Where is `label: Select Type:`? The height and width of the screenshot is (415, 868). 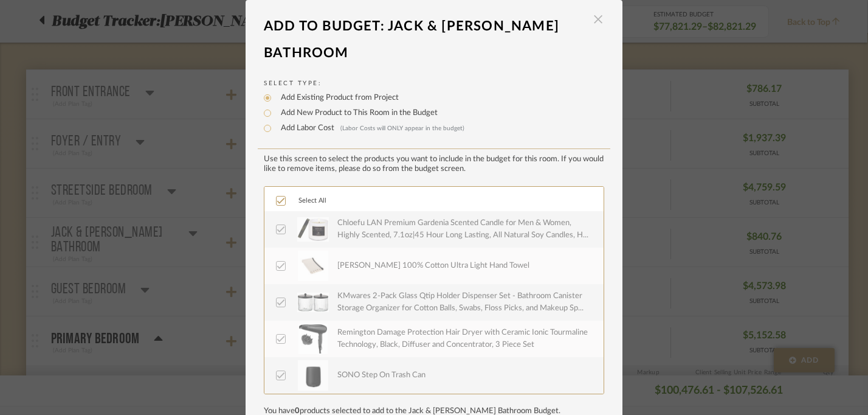 label: Select Type: is located at coordinates (434, 83).